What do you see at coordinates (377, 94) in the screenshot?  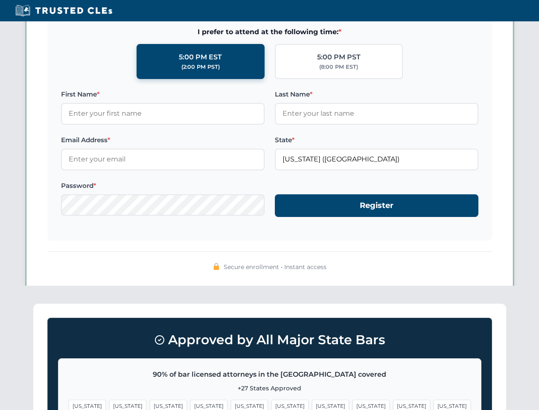 I see `label: Last Name` at bounding box center [377, 94].